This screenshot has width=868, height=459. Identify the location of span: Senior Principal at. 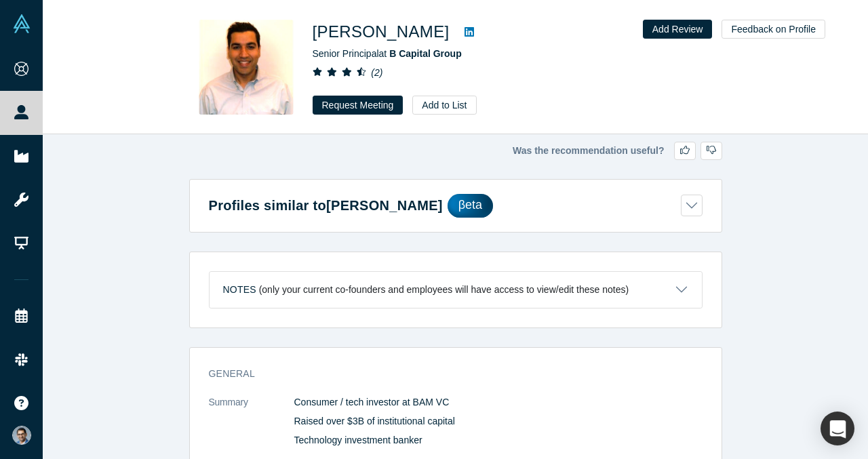
(387, 54).